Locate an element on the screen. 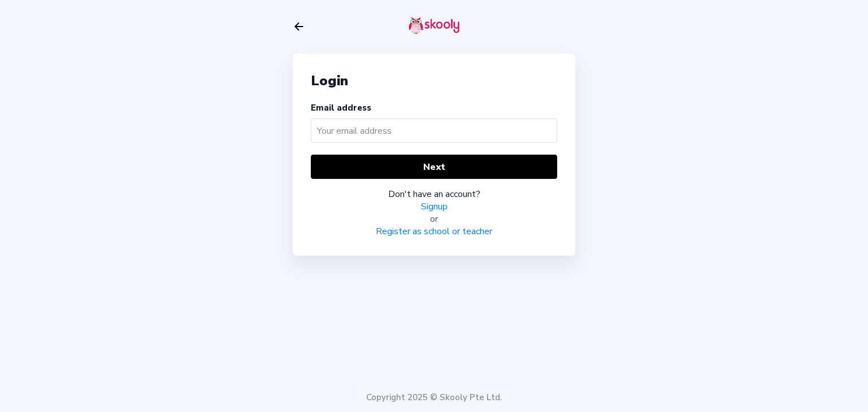  img: skooly-logo.png is located at coordinates (434, 25).